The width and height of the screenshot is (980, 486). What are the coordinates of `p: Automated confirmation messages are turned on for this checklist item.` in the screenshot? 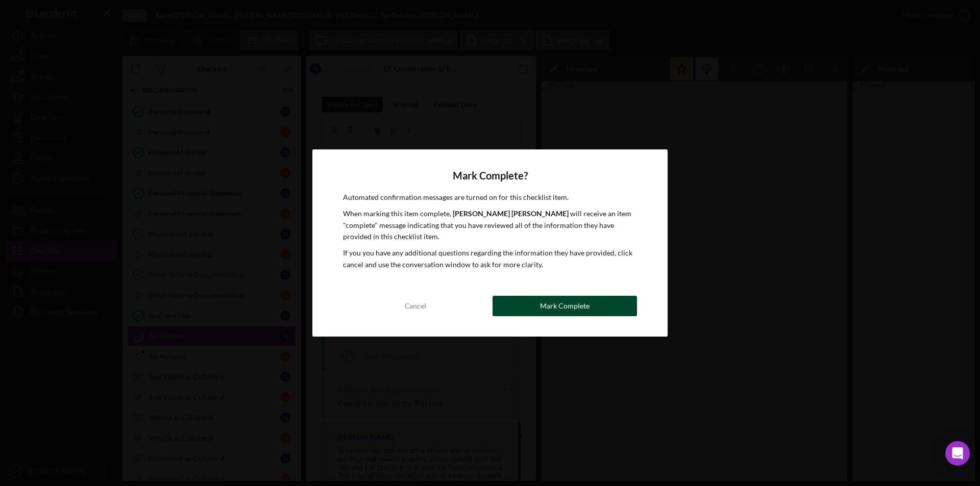 It's located at (490, 197).